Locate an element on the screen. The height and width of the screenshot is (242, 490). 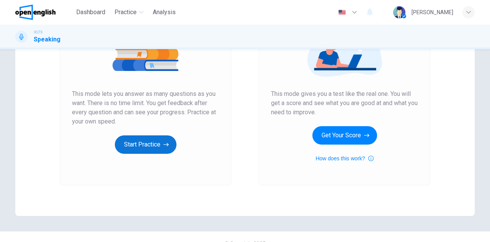
span: Dashboard is located at coordinates (91, 12).